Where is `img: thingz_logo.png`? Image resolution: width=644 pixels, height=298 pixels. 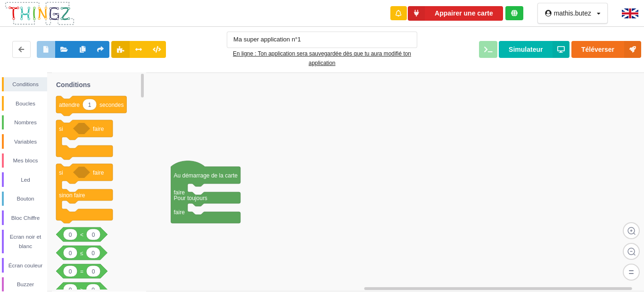 img: thingz_logo.png is located at coordinates (40, 13).